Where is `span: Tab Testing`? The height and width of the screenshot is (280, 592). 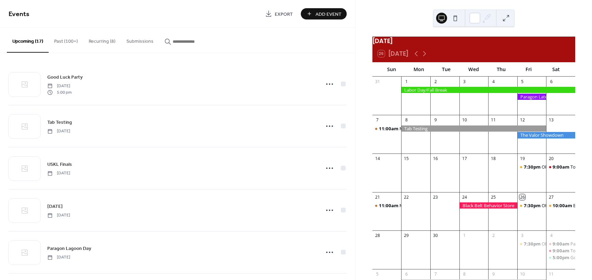
span: Tab Testing is located at coordinates (60, 123).